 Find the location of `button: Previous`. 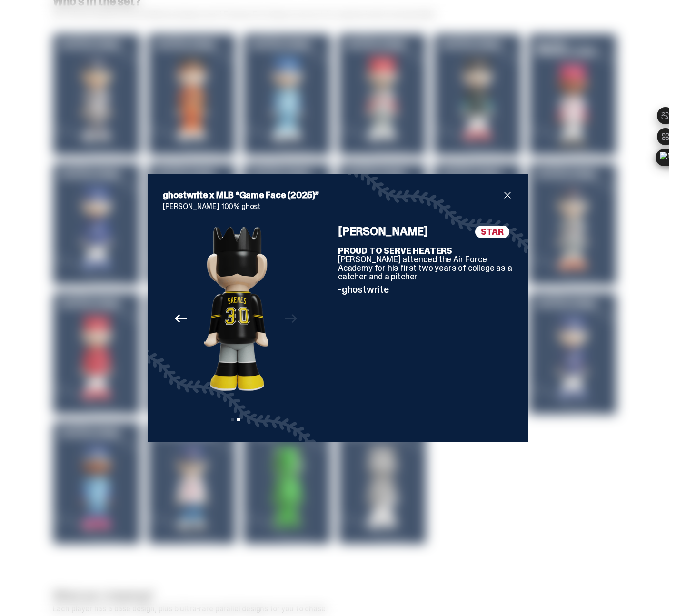

button: Previous is located at coordinates (181, 319).